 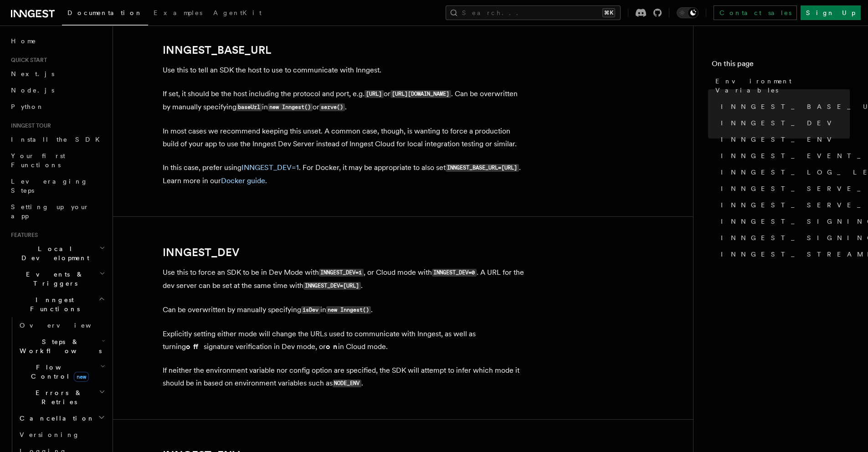 I want to click on a: Home, so click(x=57, y=41).